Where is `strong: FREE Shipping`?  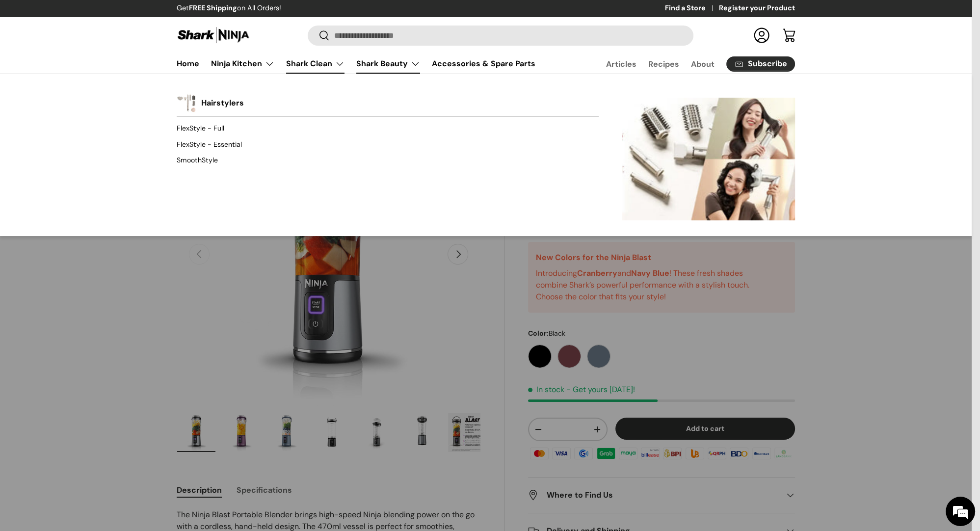
strong: FREE Shipping is located at coordinates (213, 8).